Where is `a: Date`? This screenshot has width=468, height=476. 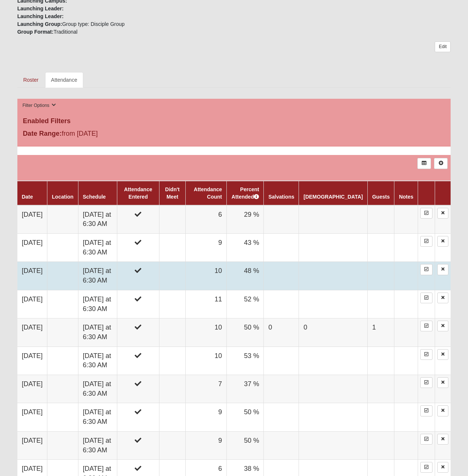
a: Date is located at coordinates (27, 197).